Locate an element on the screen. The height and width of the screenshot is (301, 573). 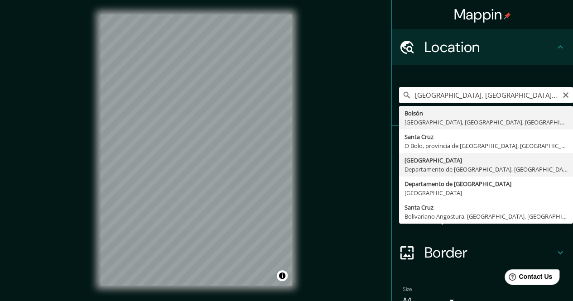
button: Toggle attribution is located at coordinates (282, 276).